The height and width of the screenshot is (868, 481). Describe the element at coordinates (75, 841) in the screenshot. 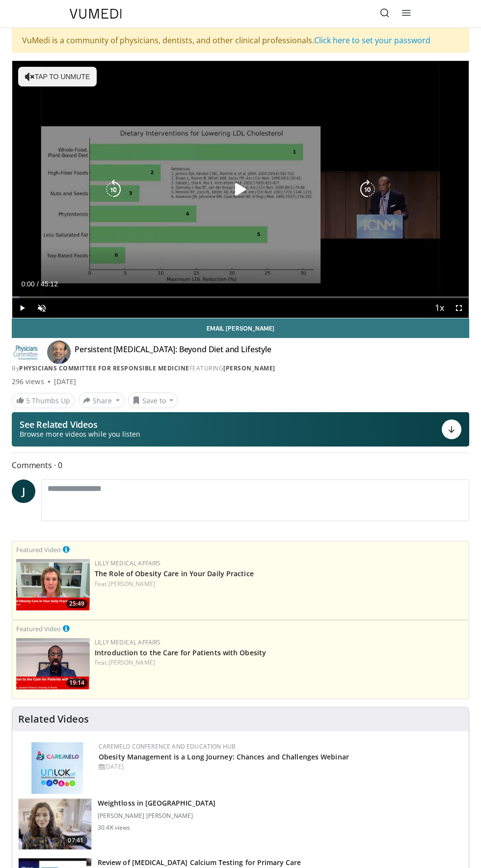

I see `span: 07:41` at that location.